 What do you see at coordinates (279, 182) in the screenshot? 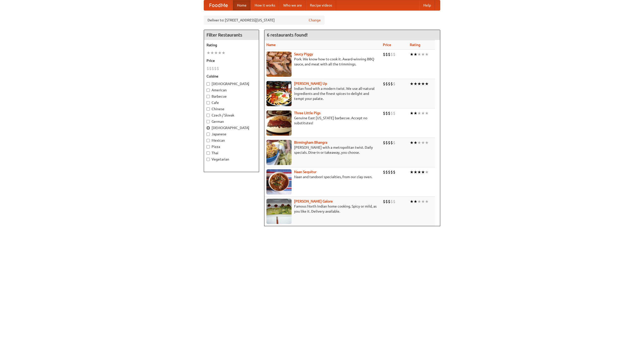
I see `img: naansequitur.jpg` at bounding box center [279, 182].